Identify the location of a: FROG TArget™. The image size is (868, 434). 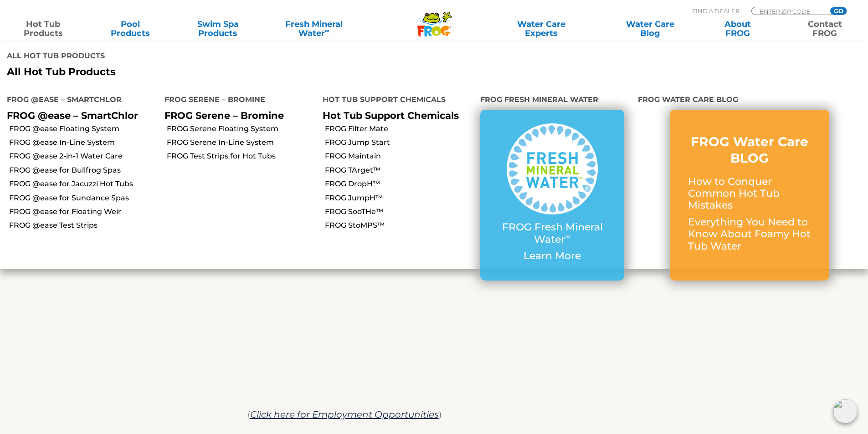
(399, 170).